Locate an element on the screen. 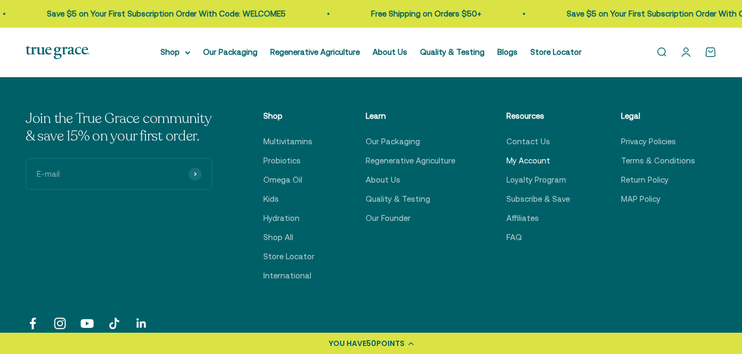 This screenshot has height=354, width=742. a: Return Policy is located at coordinates (644, 180).